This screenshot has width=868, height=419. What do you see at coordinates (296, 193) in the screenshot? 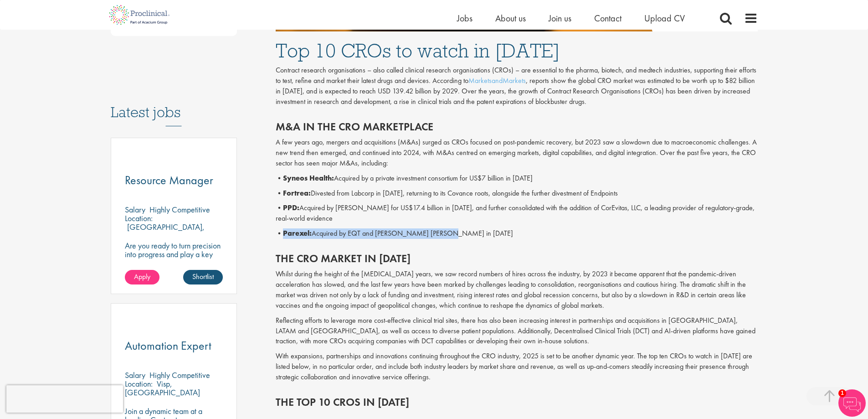
I see `b: Fortrea:` at bounding box center [296, 193].